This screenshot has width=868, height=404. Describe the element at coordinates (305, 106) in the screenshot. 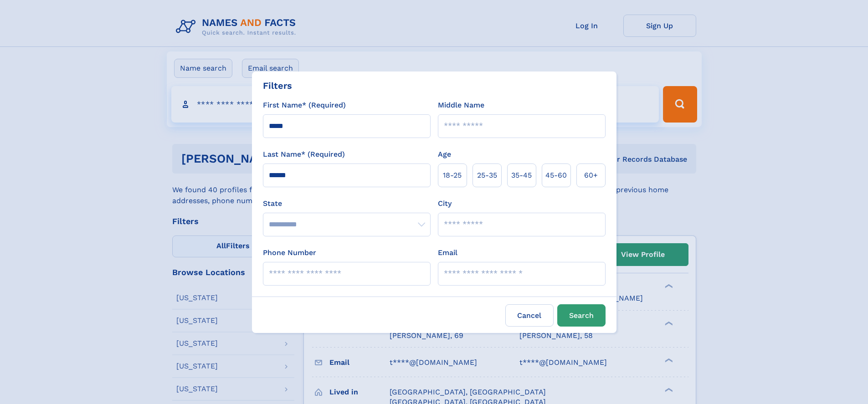

I see `label: First Name* (Required)` at that location.